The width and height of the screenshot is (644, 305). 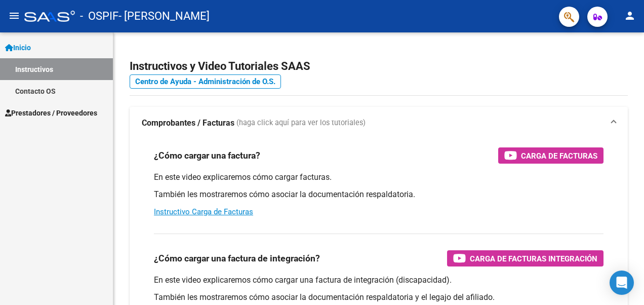 What do you see at coordinates (379, 66) in the screenshot?
I see `h2: Instructivos y Video Tutoriales SAAS` at bounding box center [379, 66].